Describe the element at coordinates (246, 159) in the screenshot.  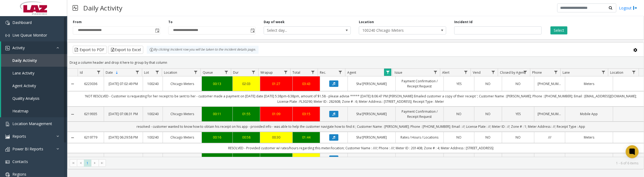
I see `a: 01:29` at that location.